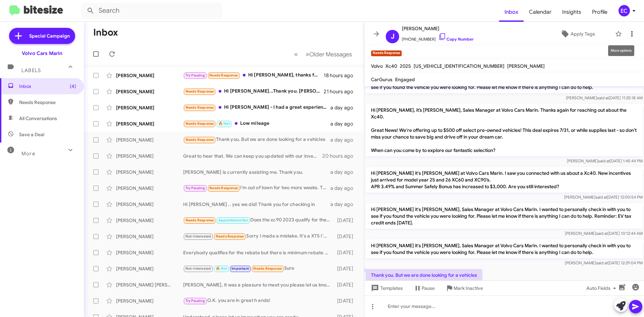  What do you see at coordinates (511, 12) in the screenshot?
I see `a: Inbox` at bounding box center [511, 12].